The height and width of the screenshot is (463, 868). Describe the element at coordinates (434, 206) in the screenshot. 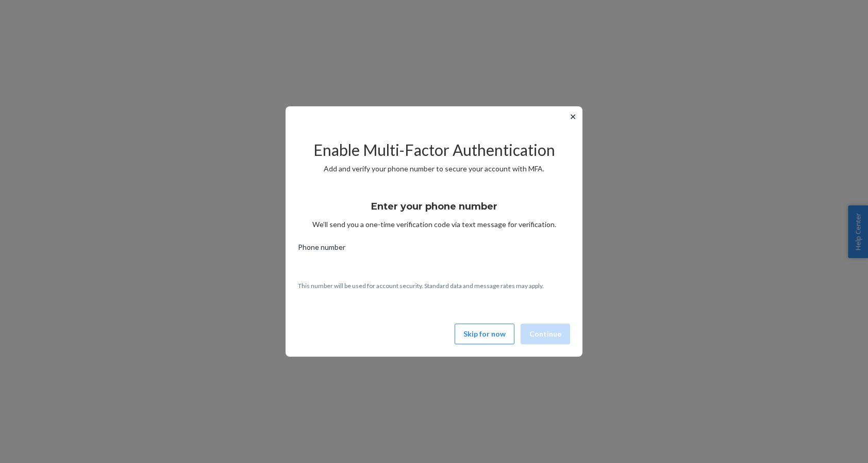

I see `h3: Enter your phone number` at that location.